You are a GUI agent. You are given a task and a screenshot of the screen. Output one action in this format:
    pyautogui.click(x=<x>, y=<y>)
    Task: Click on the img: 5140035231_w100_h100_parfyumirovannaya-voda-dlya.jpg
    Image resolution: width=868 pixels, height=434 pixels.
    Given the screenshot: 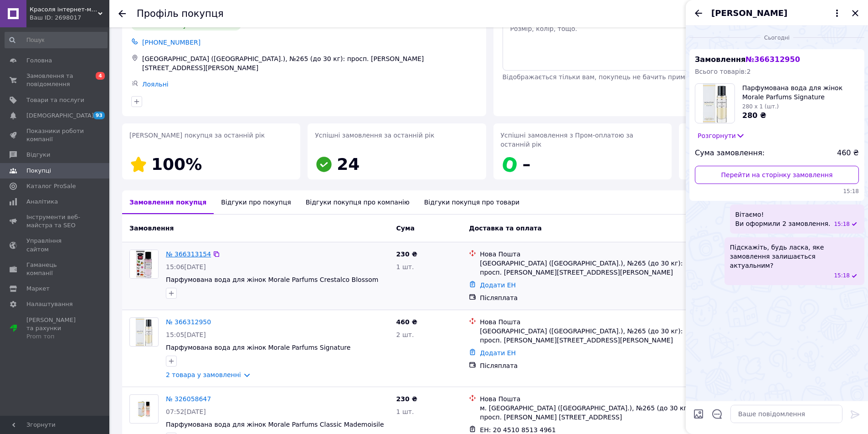 What is the action you would take?
    pyautogui.click(x=714, y=103)
    